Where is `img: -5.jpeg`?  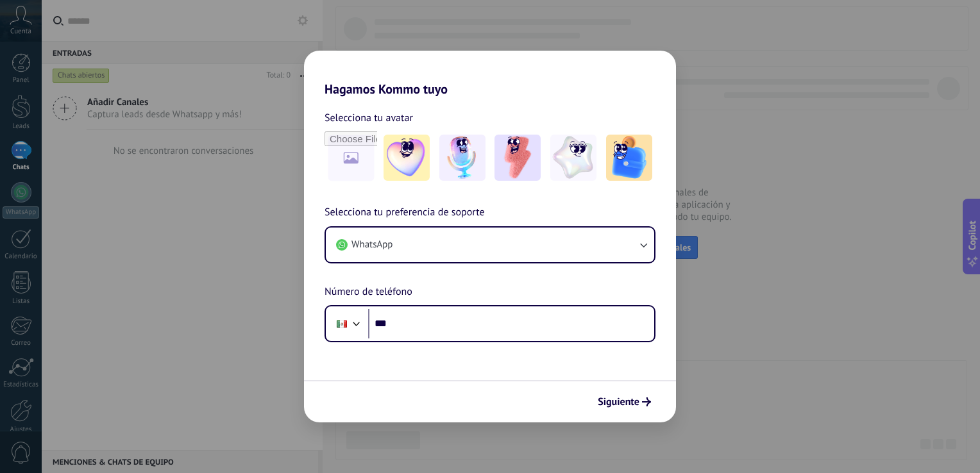
img: -5.jpeg is located at coordinates (629, 158).